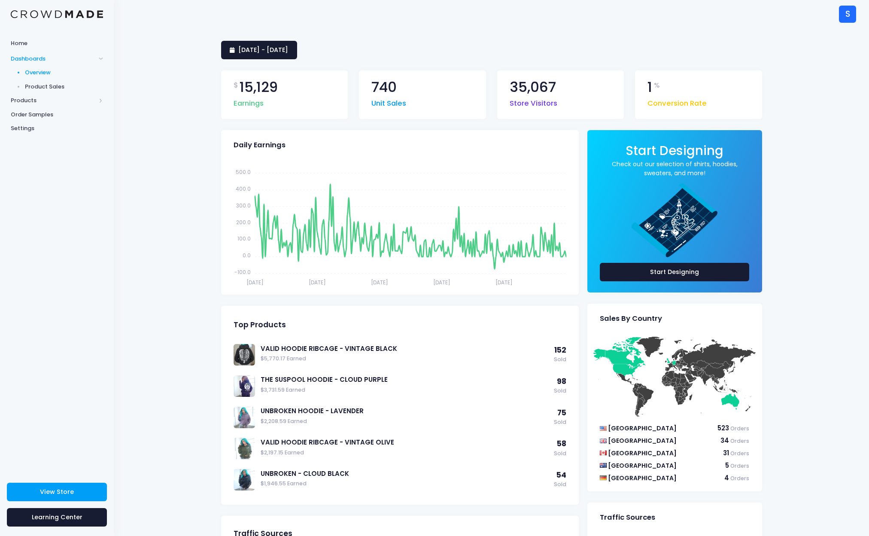 The height and width of the screenshot is (536, 869). I want to click on span: 152, so click(560, 350).